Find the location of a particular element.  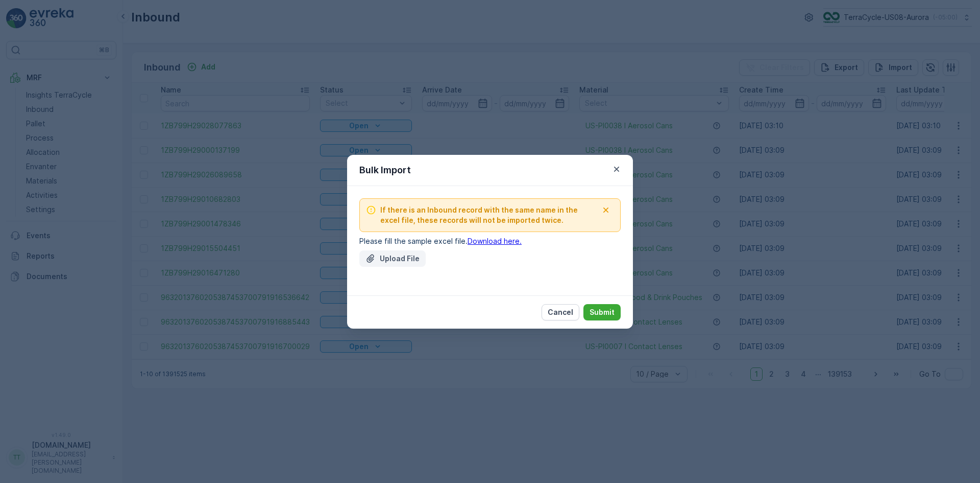

p: Please fill the sample excel file. is located at coordinates (490, 241).